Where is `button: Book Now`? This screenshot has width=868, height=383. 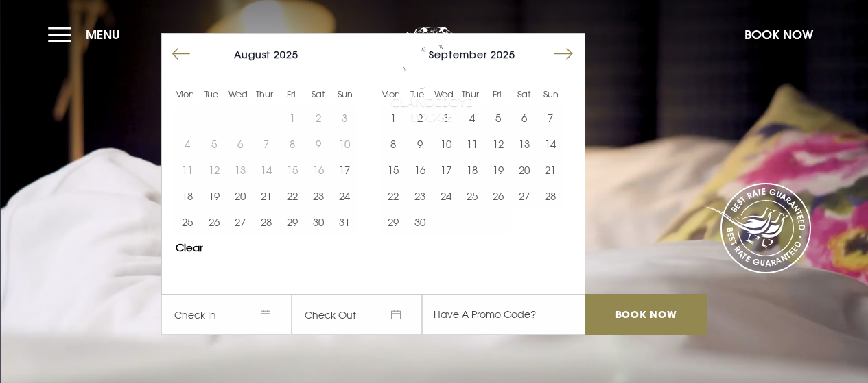 button: Book Now is located at coordinates (778, 34).